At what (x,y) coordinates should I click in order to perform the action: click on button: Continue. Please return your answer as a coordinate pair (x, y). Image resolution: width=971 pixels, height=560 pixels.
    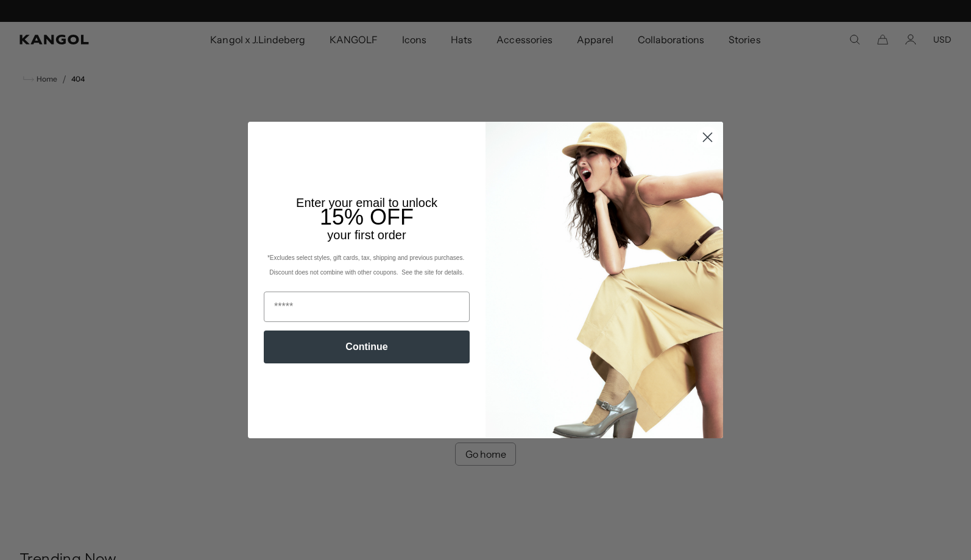
    Looking at the image, I should click on (366, 347).